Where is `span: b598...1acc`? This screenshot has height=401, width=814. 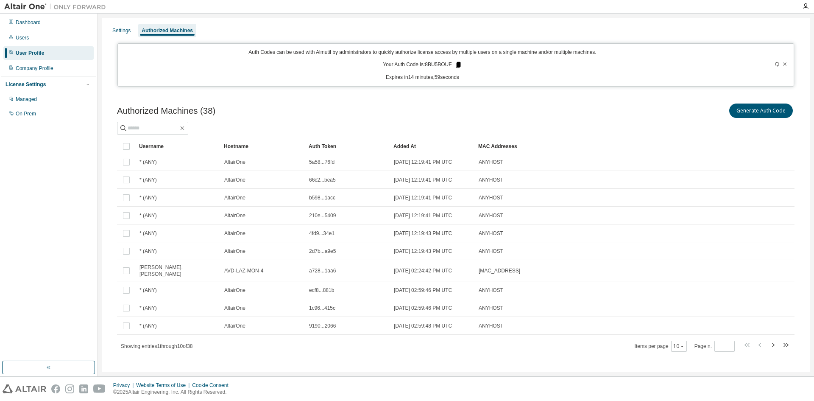 span: b598...1acc is located at coordinates (322, 198).